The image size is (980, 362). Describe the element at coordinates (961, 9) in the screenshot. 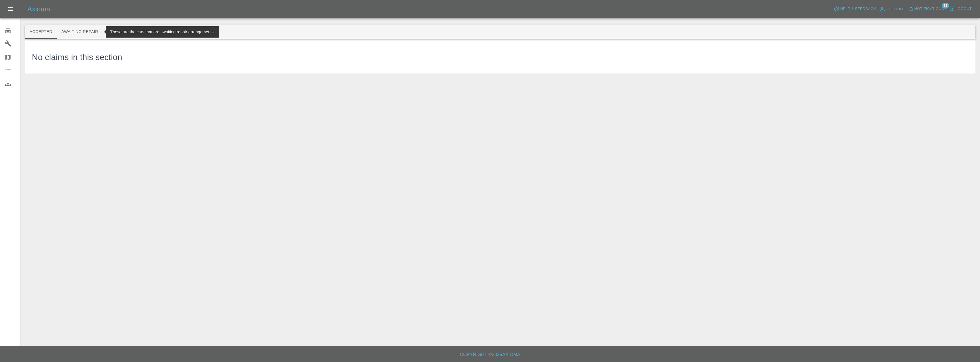

I see `button: Logout` at that location.